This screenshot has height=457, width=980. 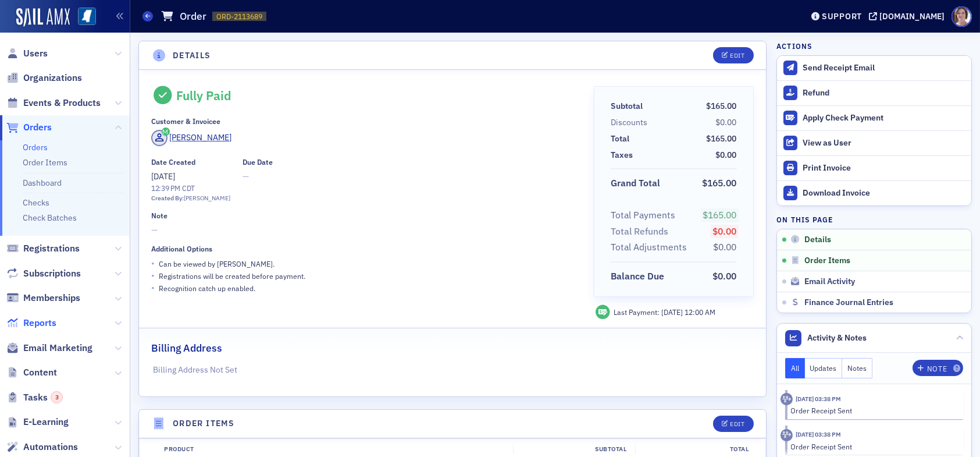 What do you see at coordinates (639, 231) in the screenshot?
I see `div: Total Refunds` at bounding box center [639, 231].